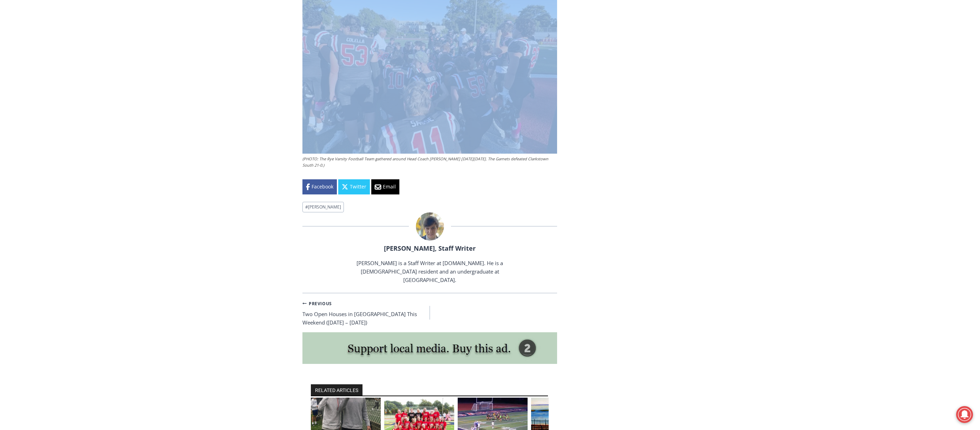 This screenshot has width=980, height=430. I want to click on a: Facebook, so click(320, 186).